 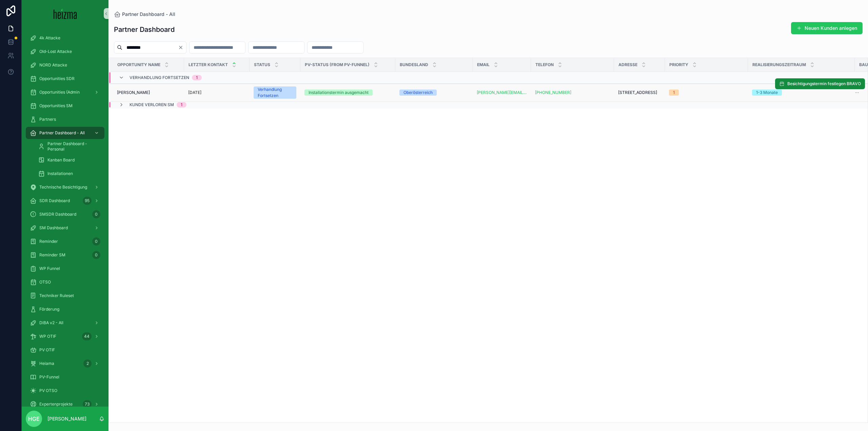 What do you see at coordinates (65, 119) in the screenshot?
I see `a: Partners` at bounding box center [65, 119].